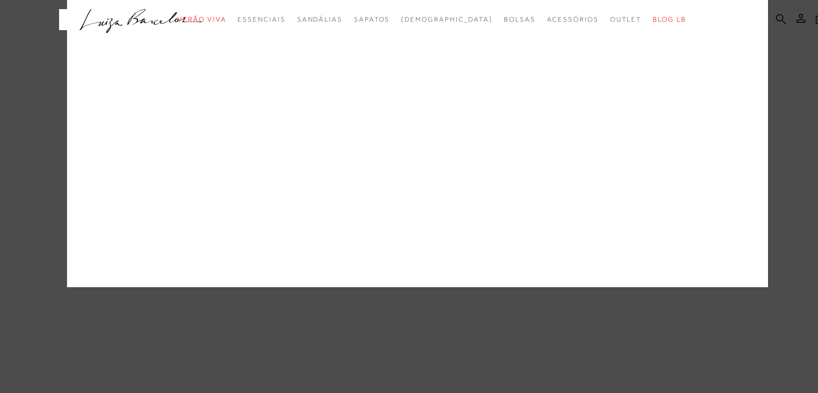  What do you see at coordinates (520, 19) in the screenshot?
I see `span: Bolsas` at bounding box center [520, 19].